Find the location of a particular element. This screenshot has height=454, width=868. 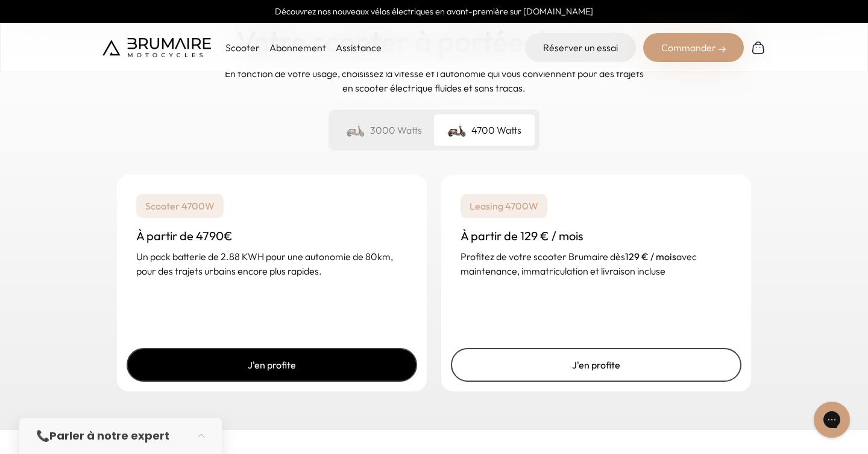

a: Assistance is located at coordinates (359, 48).